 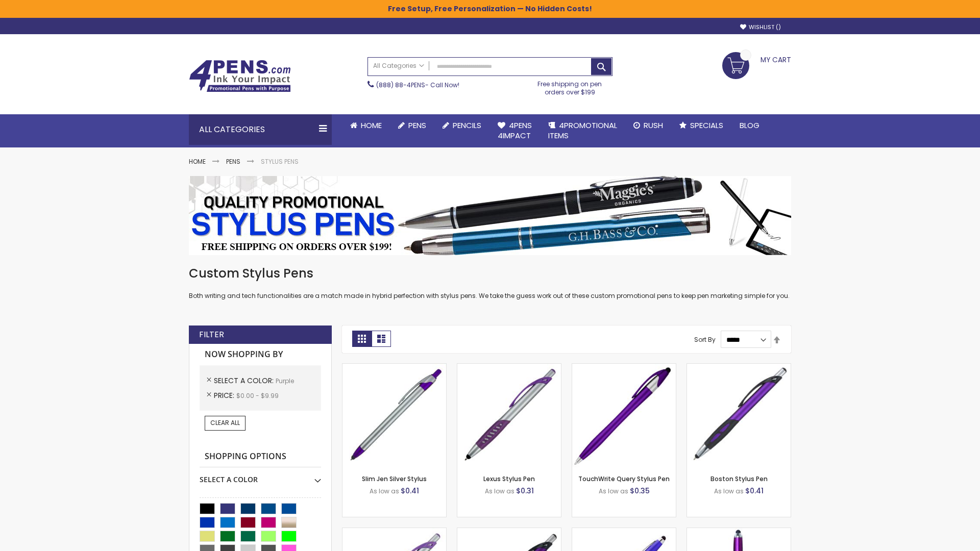 I want to click on a: Clear All, so click(x=225, y=423).